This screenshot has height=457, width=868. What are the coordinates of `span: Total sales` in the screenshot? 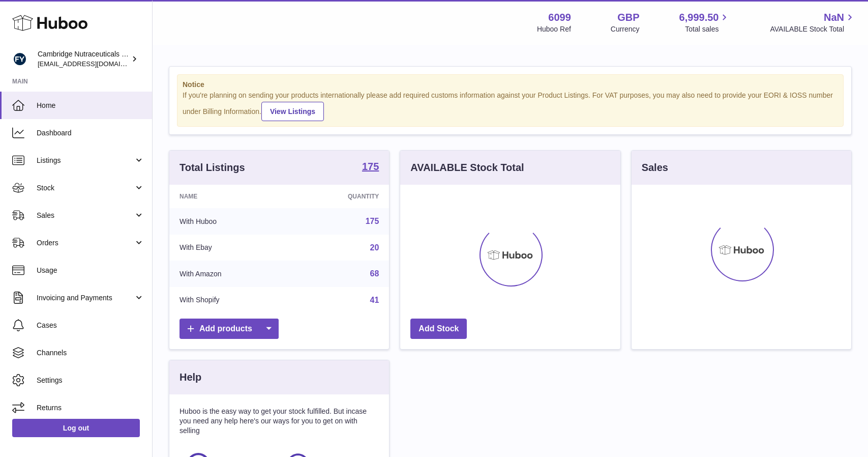 It's located at (708, 29).